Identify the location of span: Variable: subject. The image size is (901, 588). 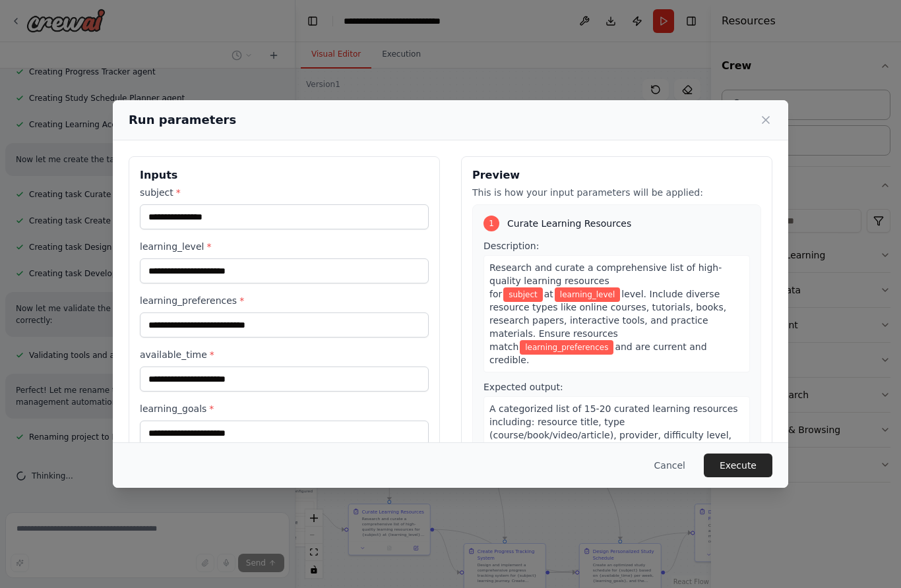
(523, 295).